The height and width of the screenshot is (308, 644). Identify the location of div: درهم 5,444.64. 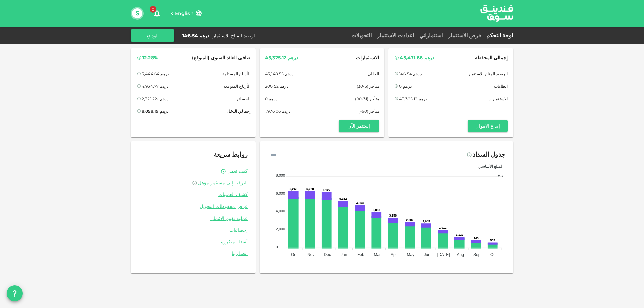
(155, 73).